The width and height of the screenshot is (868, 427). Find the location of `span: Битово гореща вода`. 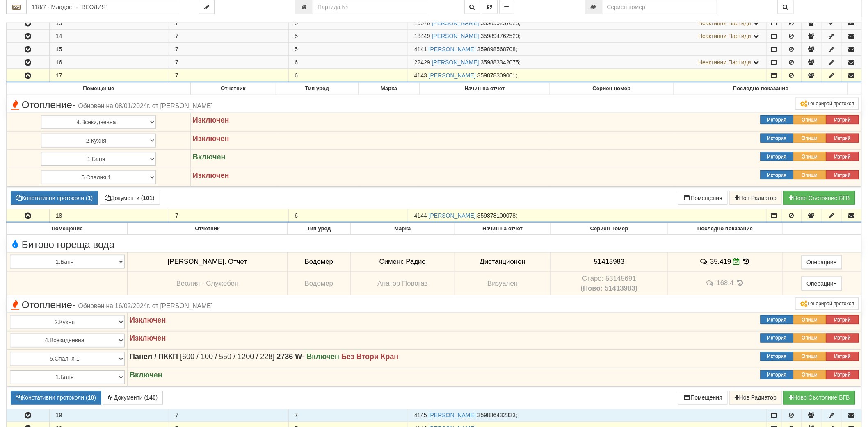

span: Битово гореща вода is located at coordinates (61, 245).